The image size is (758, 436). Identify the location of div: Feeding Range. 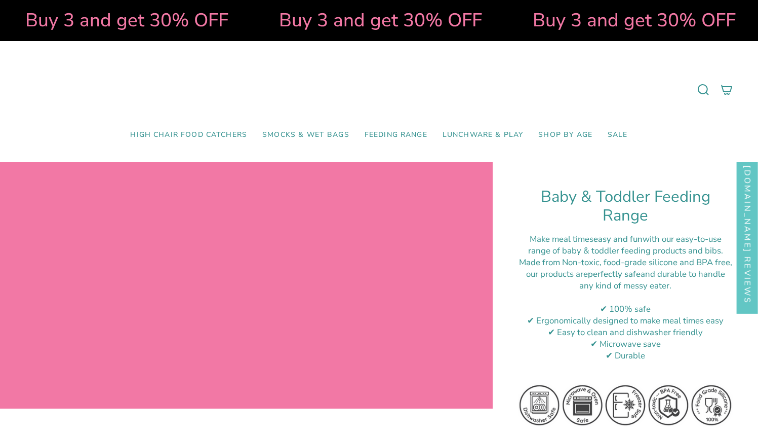
(396, 135).